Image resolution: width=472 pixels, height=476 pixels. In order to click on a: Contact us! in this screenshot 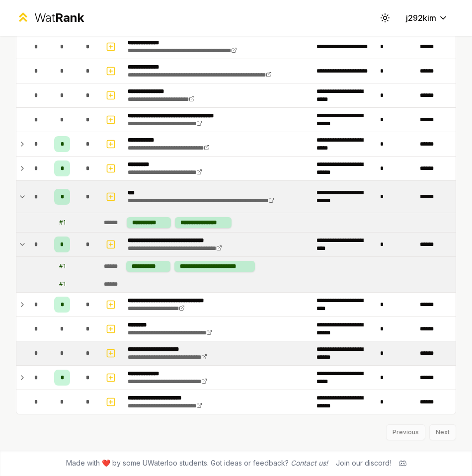, I will do `click(309, 462)`.